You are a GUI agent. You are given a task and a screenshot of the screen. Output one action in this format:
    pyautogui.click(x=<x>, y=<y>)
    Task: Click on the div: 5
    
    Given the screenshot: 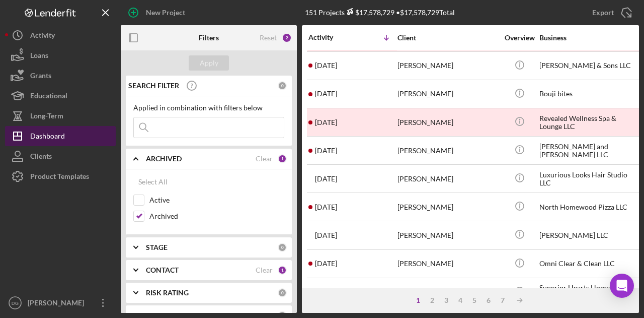 What is the action you would take?
    pyautogui.click(x=474, y=300)
    